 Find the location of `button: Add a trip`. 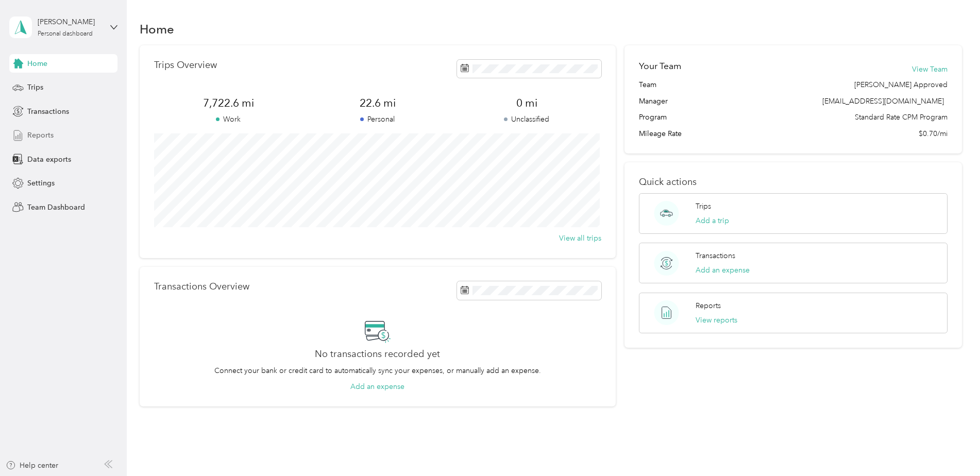

button: Add a trip is located at coordinates (712, 221).